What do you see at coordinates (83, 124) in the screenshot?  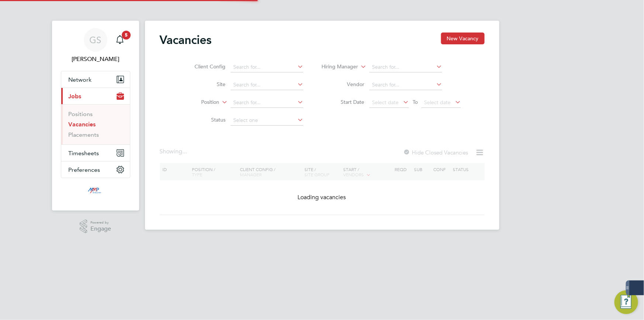 I see `a: Vacancies` at bounding box center [83, 124].